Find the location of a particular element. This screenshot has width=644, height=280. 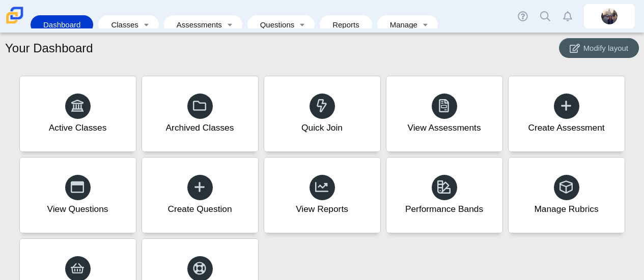

a: Reports is located at coordinates (346, 24).